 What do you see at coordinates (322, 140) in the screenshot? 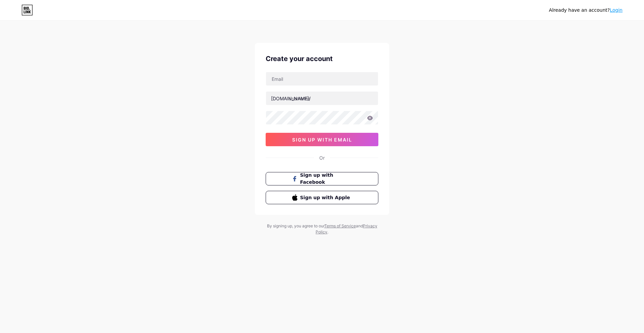
I see `span: sign up with email` at bounding box center [322, 140].